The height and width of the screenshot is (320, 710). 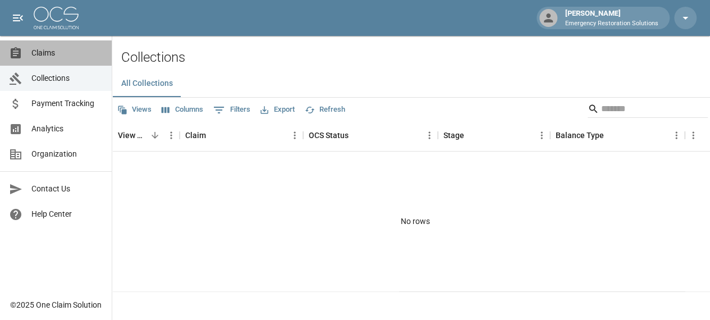 I want to click on button: Refresh, so click(x=325, y=109).